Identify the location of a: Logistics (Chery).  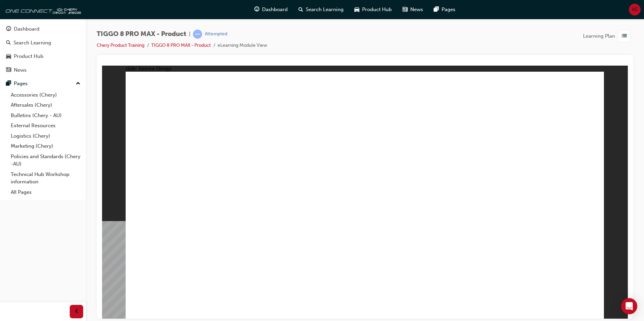
(45, 136).